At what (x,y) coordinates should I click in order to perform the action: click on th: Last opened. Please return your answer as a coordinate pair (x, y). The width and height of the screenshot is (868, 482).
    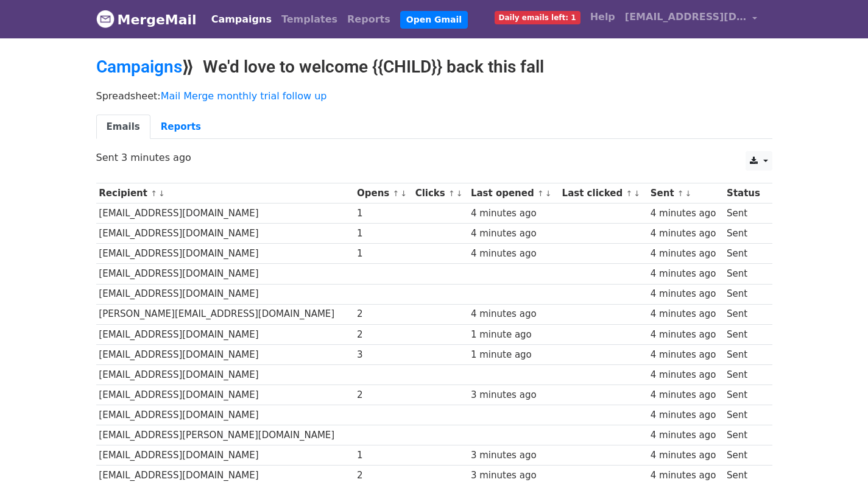
    Looking at the image, I should click on (514, 193).